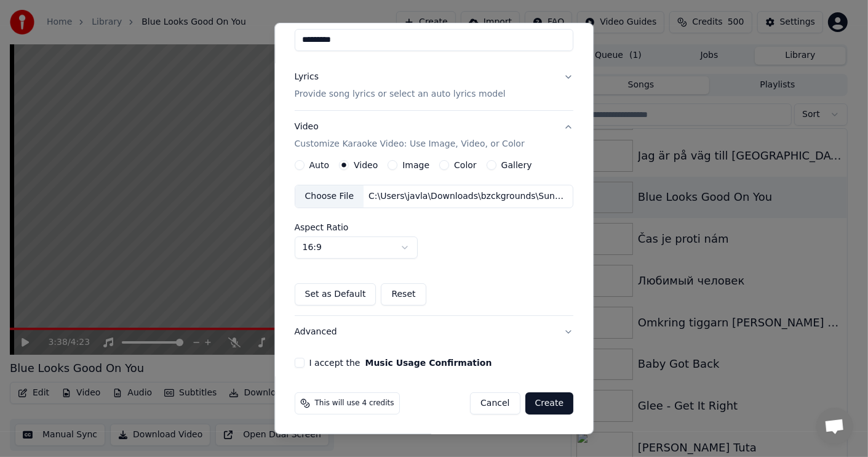 The height and width of the screenshot is (457, 868). What do you see at coordinates (429, 363) in the screenshot?
I see `button: I accept the` at bounding box center [429, 363].